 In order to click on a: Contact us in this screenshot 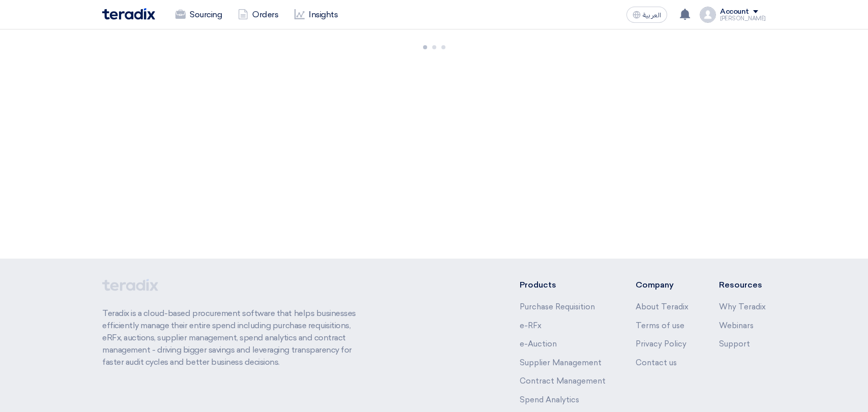, I will do `click(656, 363)`.